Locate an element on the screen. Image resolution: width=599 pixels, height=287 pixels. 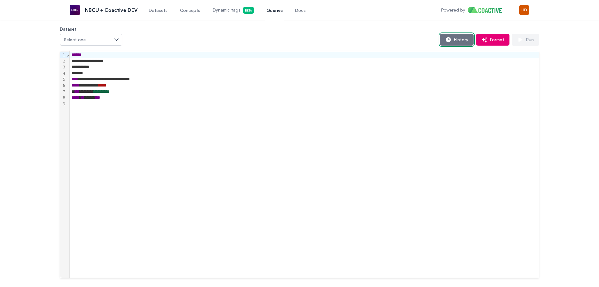
div: 8 is located at coordinates (63, 98).